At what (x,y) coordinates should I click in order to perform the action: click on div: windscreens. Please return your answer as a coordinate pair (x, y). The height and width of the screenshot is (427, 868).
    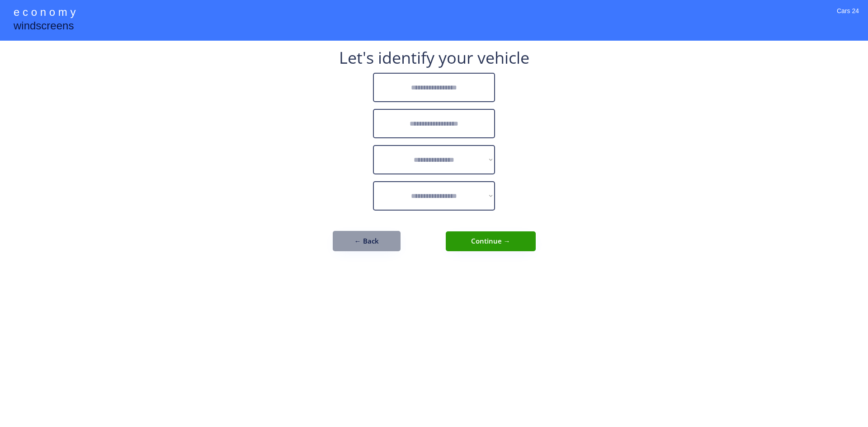
    Looking at the image, I should click on (44, 27).